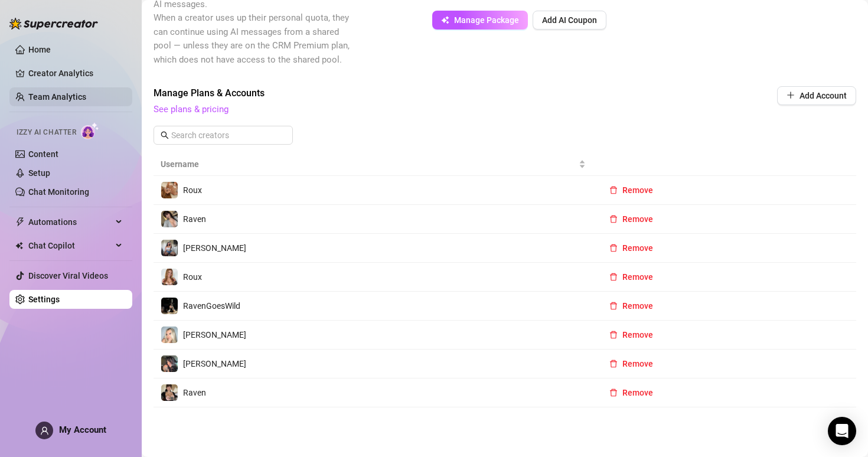  Describe the element at coordinates (170, 277) in the screenshot. I see `img: Roux` at that location.